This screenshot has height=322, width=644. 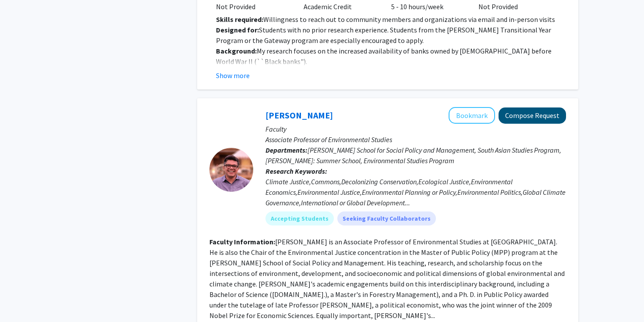 What do you see at coordinates (386, 218) in the screenshot?
I see `mat-chip: Seeking Faculty Collaborators` at bounding box center [386, 218].